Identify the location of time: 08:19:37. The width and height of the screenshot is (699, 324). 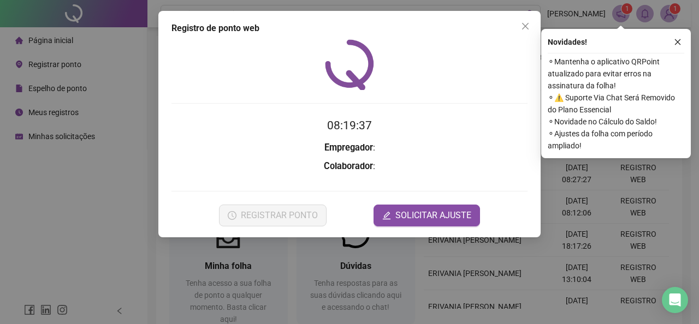
(349, 126).